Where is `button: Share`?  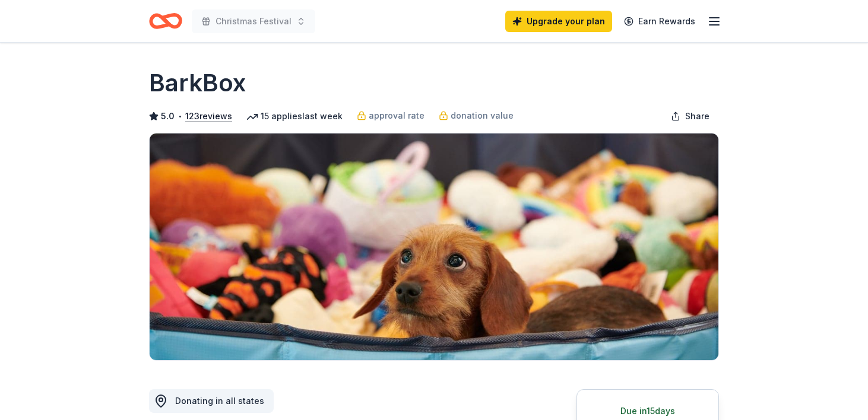 button: Share is located at coordinates (690, 117).